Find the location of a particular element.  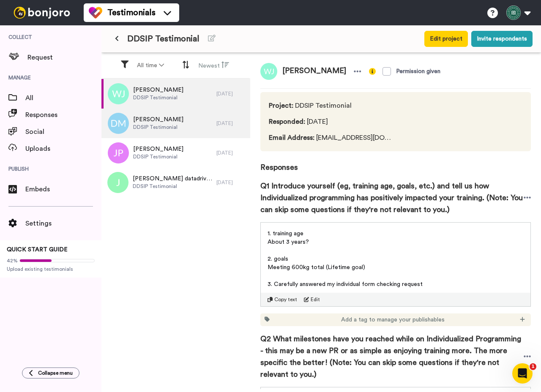

a: Edit project is located at coordinates (446, 39).